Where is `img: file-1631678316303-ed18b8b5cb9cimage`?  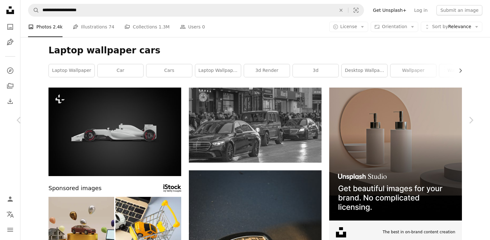
img: file-1631678316303-ed18b8b5cb9cimage is located at coordinates (341, 232).